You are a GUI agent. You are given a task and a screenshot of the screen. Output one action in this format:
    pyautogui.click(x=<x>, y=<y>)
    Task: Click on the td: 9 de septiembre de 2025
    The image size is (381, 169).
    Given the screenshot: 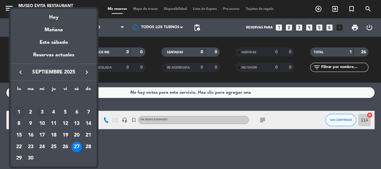 What is the action you would take?
    pyautogui.click(x=31, y=124)
    